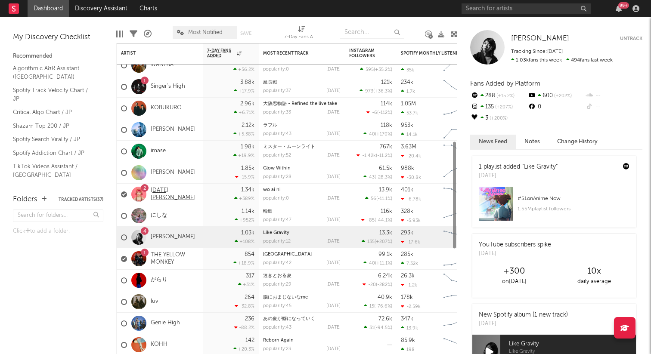 The height and width of the screenshot is (354, 651). I want to click on div: 121k, so click(386, 82).